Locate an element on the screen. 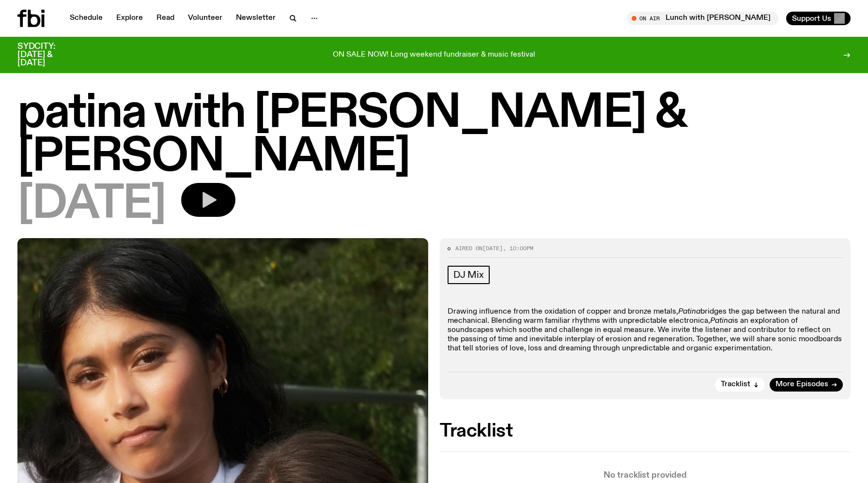 The height and width of the screenshot is (483, 868). p: No tracklist provided is located at coordinates (645, 475).